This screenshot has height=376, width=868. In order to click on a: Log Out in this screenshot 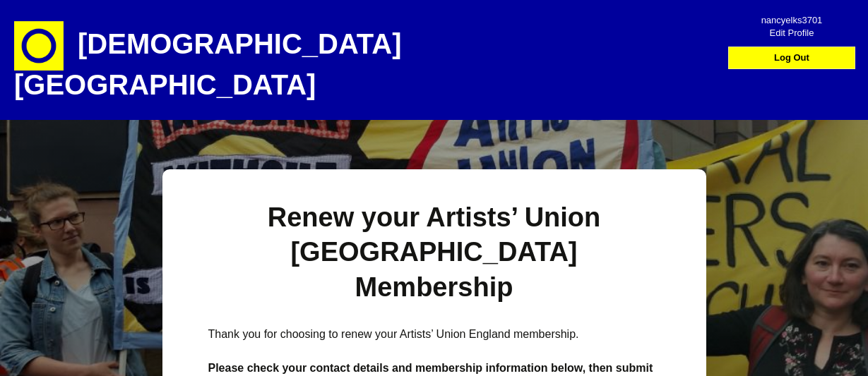, I will do `click(791, 58)`.